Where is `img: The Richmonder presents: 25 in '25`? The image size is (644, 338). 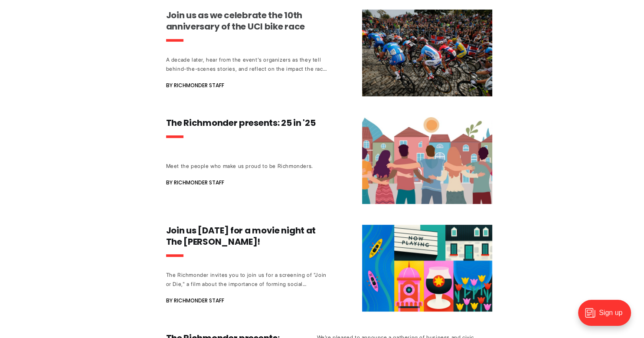 img: The Richmonder presents: 25 in '25 is located at coordinates (427, 160).